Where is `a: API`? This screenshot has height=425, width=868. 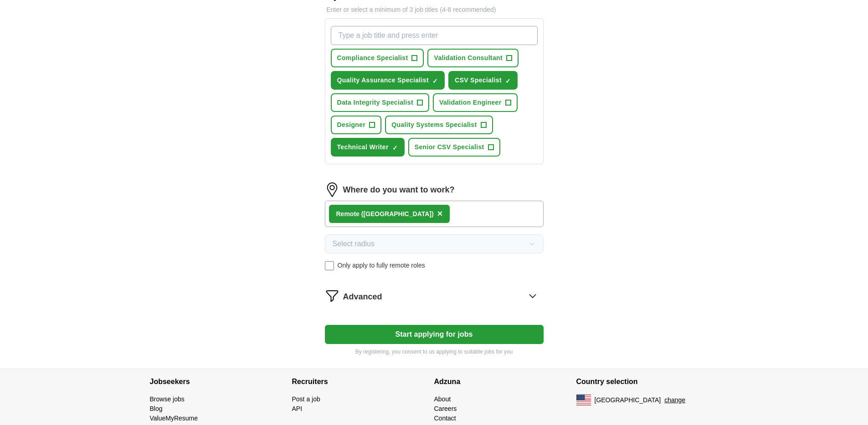 a: API is located at coordinates (297, 409).